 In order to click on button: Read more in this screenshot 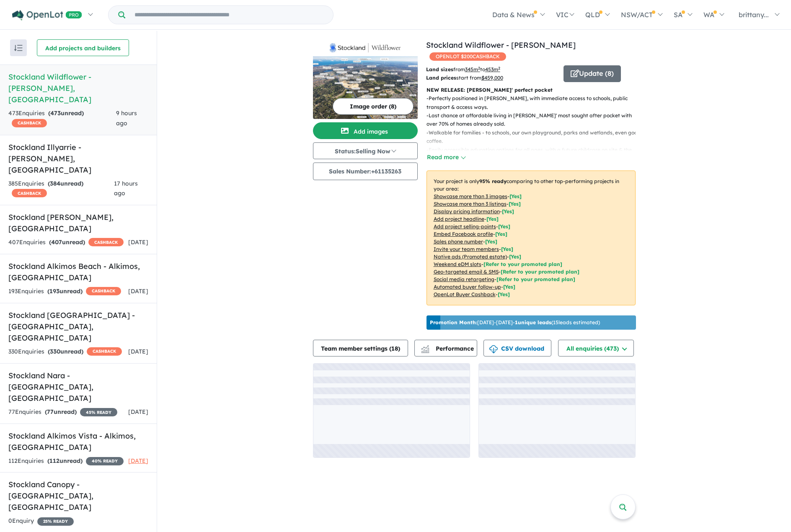, I will do `click(447, 157)`.